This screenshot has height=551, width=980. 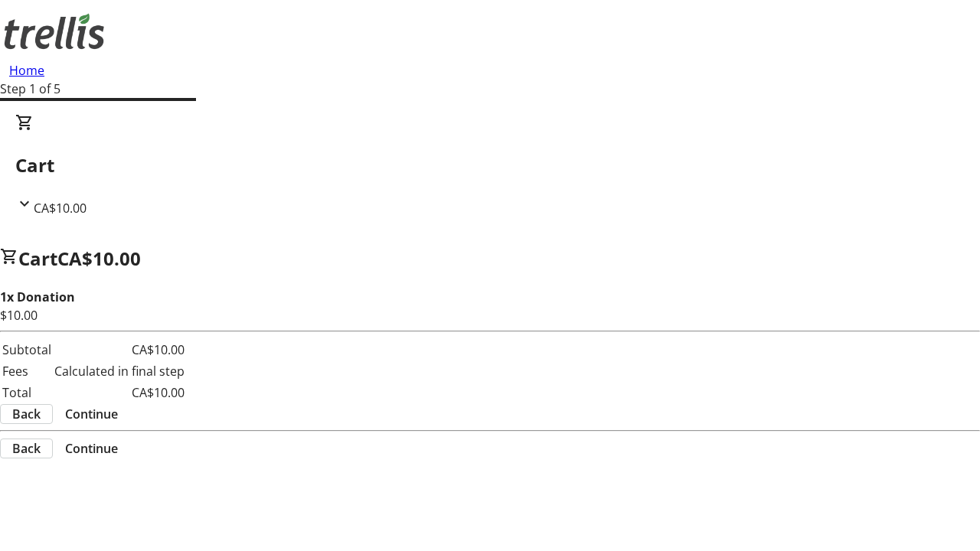 What do you see at coordinates (37, 258) in the screenshot?
I see `span: Cart` at bounding box center [37, 258].